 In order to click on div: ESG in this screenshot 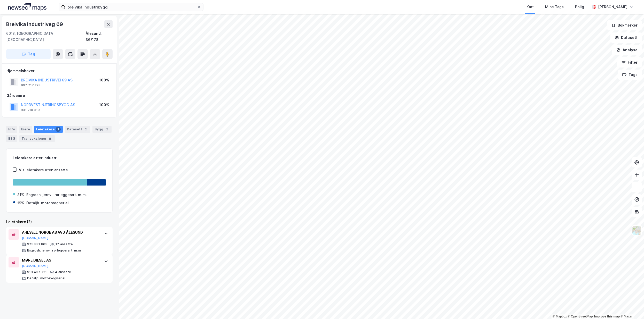, I will do `click(12, 139)`.